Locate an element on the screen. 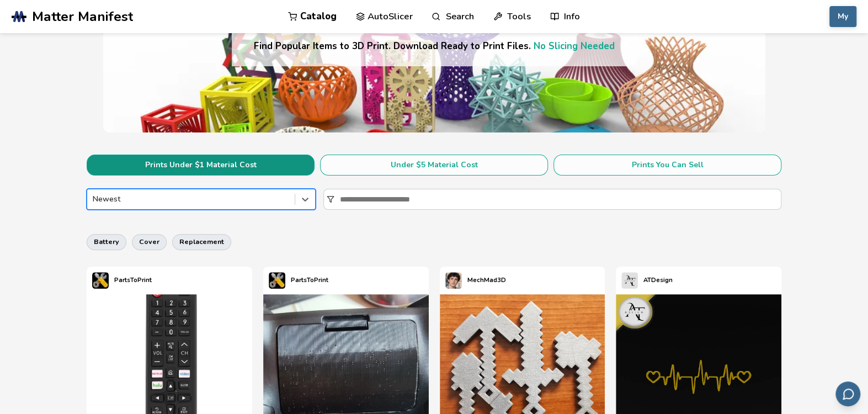 The width and height of the screenshot is (868, 414). img: MechMad3D's profile is located at coordinates (454, 280).